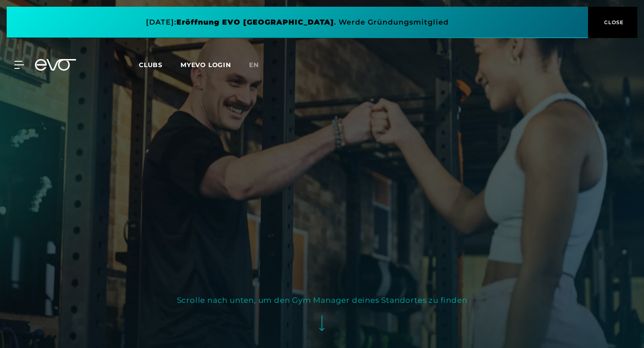 The height and width of the screenshot is (348, 644). Describe the element at coordinates (260, 65) in the screenshot. I see `a: en` at that location.